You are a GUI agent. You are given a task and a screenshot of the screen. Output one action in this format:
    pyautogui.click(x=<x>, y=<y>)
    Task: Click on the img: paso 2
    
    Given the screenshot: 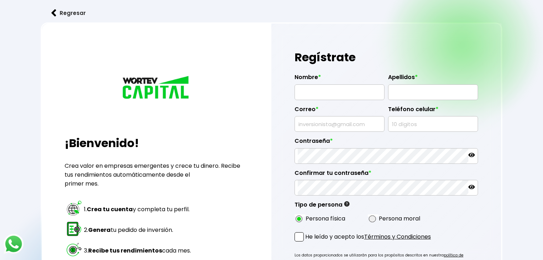 What is the action you would take?
    pyautogui.click(x=74, y=229)
    